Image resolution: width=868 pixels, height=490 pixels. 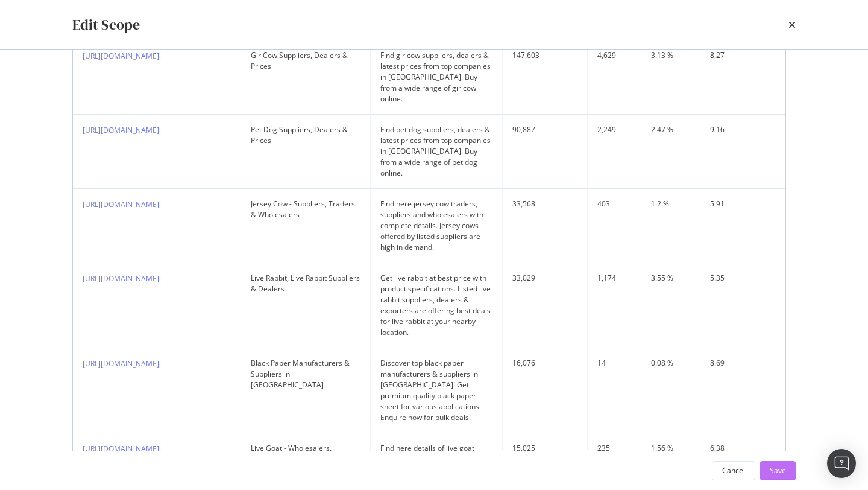 I want to click on div: 8.69, so click(x=742, y=363).